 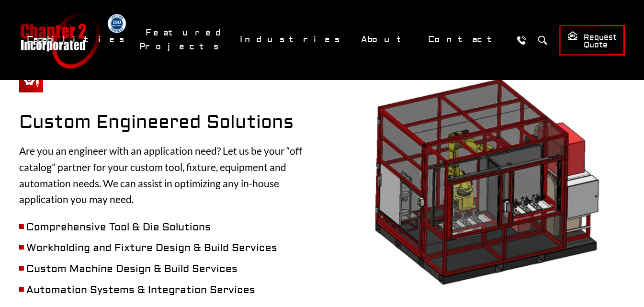 What do you see at coordinates (161, 227) in the screenshot?
I see `li: Comprehensive Tool & Die Solutions` at bounding box center [161, 227].